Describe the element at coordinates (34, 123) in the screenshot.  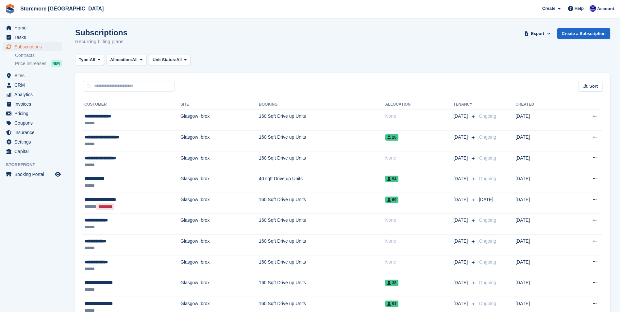
I see `span: Coupons` at that location.